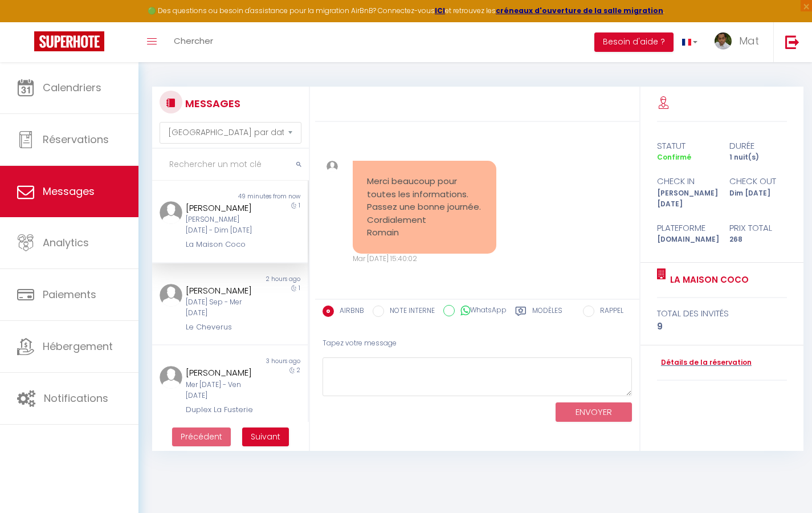 The image size is (812, 513). I want to click on span: Messages, so click(69, 191).